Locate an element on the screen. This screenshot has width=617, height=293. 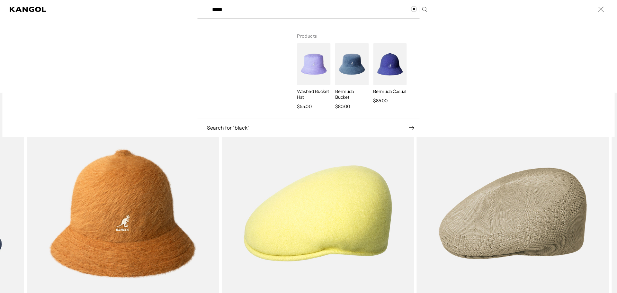
img: Bermuda Casual is located at coordinates (390, 64).